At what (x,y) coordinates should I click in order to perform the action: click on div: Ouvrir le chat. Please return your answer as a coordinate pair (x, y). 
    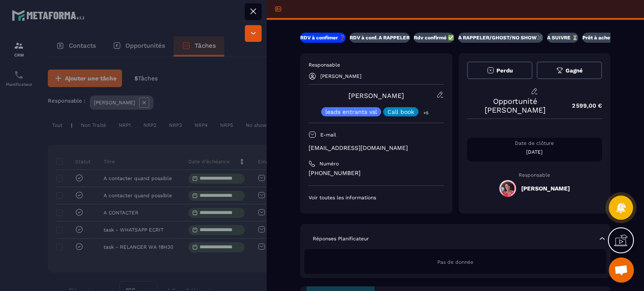
    Looking at the image, I should click on (621, 270).